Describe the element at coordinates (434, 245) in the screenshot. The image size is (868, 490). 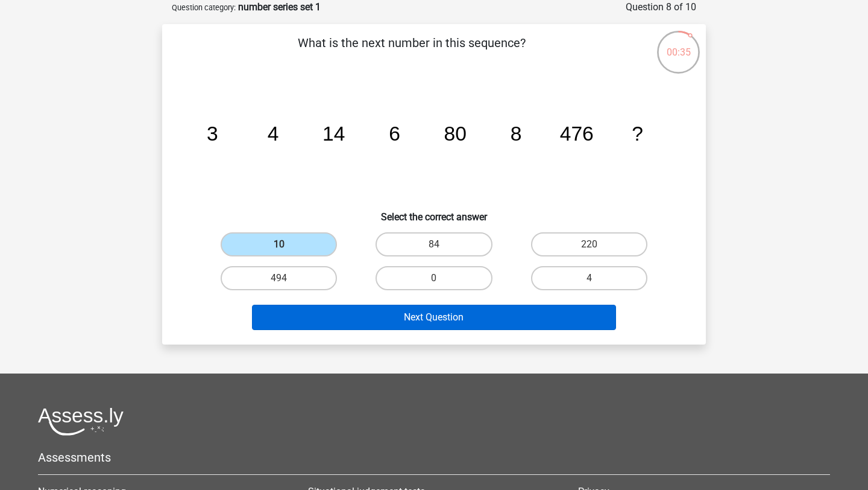
I see `label: 84` at that location.